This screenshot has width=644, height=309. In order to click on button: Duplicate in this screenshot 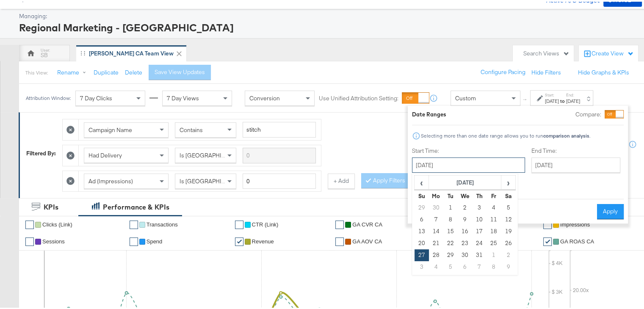, I will do `click(106, 71)`.